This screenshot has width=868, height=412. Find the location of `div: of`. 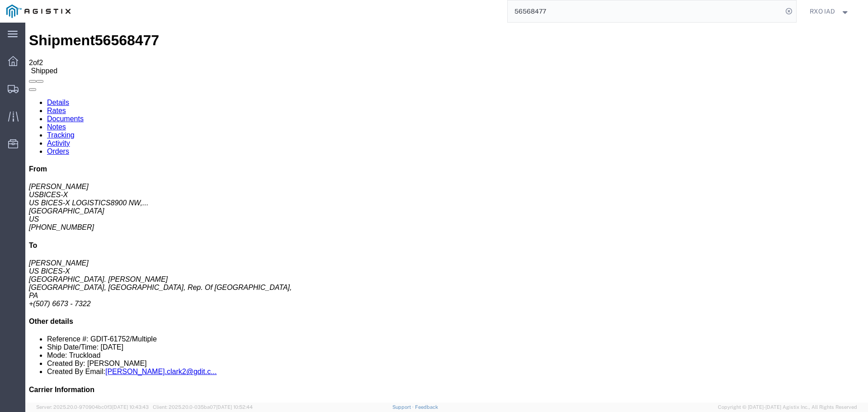

div: of is located at coordinates (421, 40).